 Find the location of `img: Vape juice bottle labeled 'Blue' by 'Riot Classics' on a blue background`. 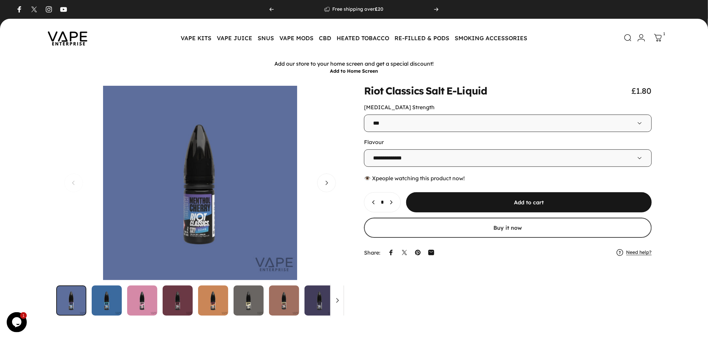

img: Vape juice bottle labeled 'Blue' by 'Riot Classics' on a blue background is located at coordinates (107, 300).